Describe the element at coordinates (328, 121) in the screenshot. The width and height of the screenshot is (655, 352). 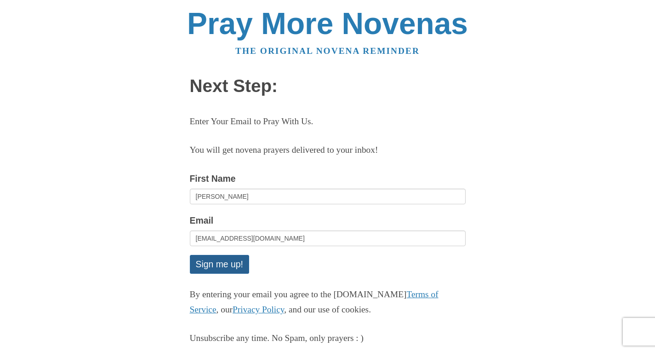
I see `p: Enter Your Email to Pray With Us.` at that location.